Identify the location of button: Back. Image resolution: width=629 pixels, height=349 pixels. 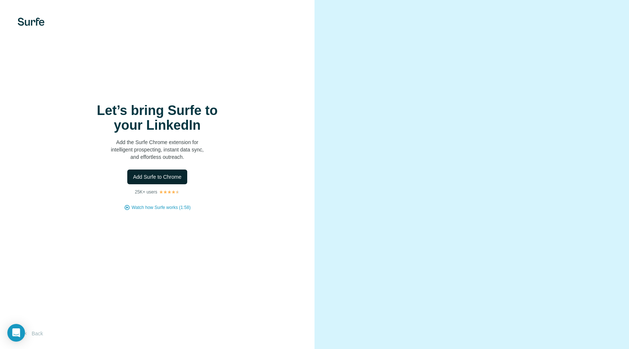
(33, 333).